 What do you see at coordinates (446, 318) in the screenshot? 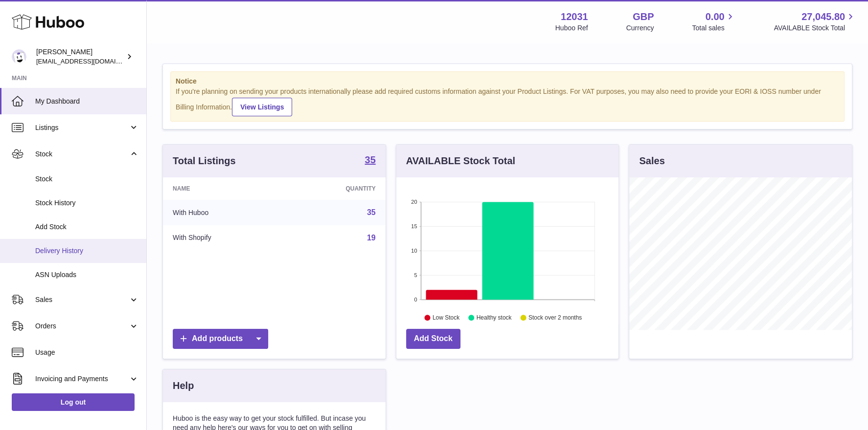
I see `text: Low Stock` at bounding box center [446, 318].